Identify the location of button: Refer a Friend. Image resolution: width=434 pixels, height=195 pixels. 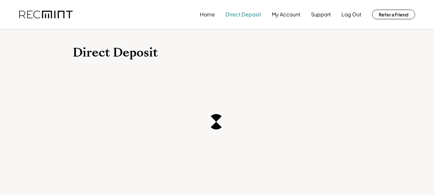
(394, 14).